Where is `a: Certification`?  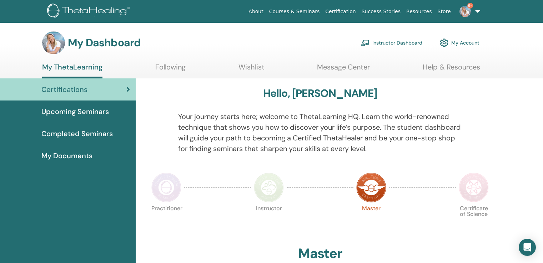
a: Certification is located at coordinates (340, 11).